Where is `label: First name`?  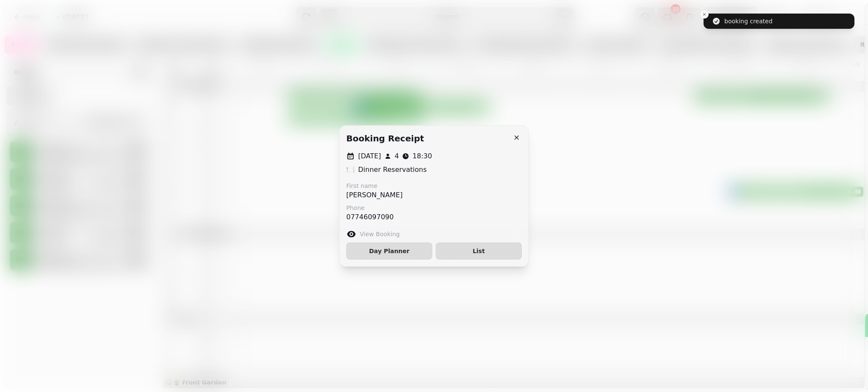
label: First name is located at coordinates (374, 186).